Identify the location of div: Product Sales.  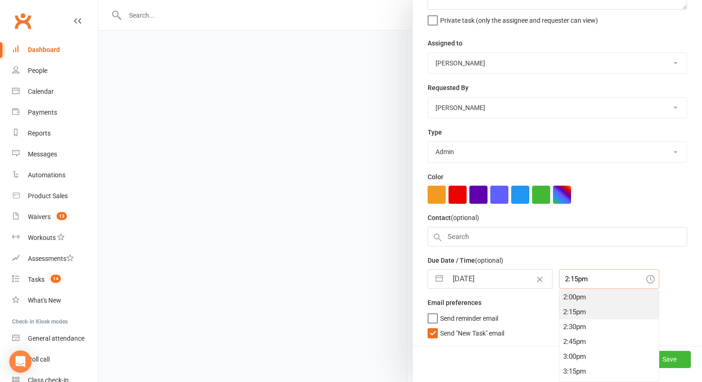
(48, 196).